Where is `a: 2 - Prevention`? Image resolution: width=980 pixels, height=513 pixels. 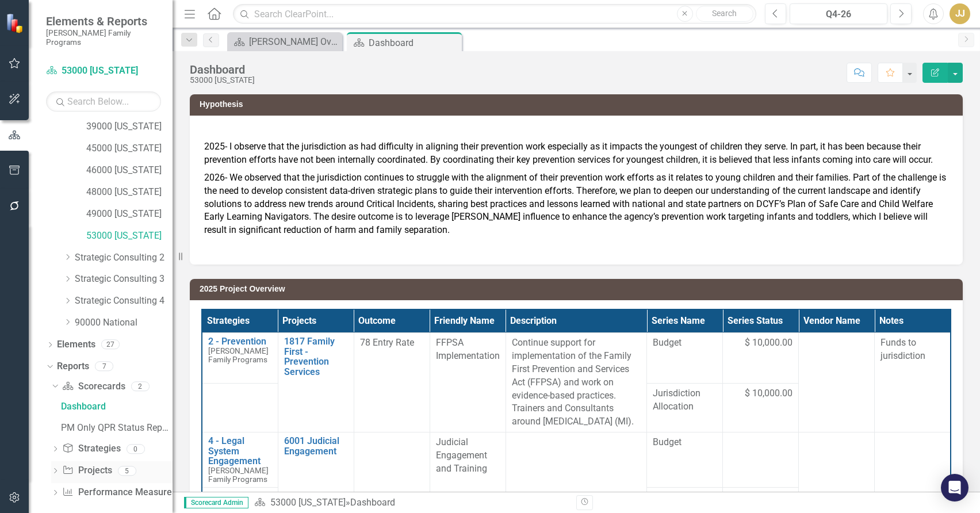
a: 2 - Prevention is located at coordinates (240, 342).